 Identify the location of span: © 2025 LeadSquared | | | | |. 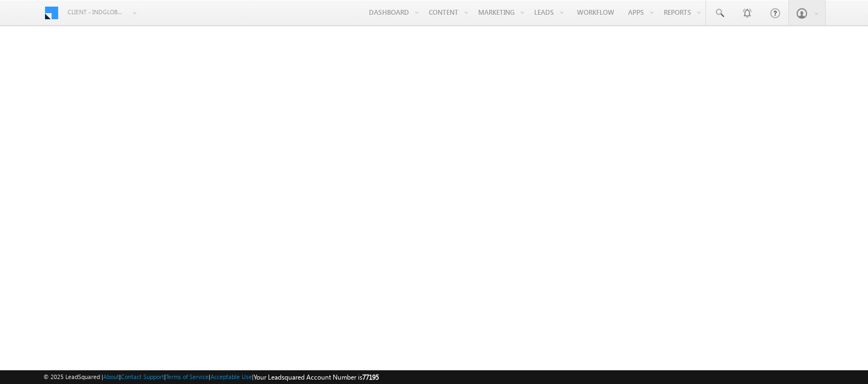
(211, 377).